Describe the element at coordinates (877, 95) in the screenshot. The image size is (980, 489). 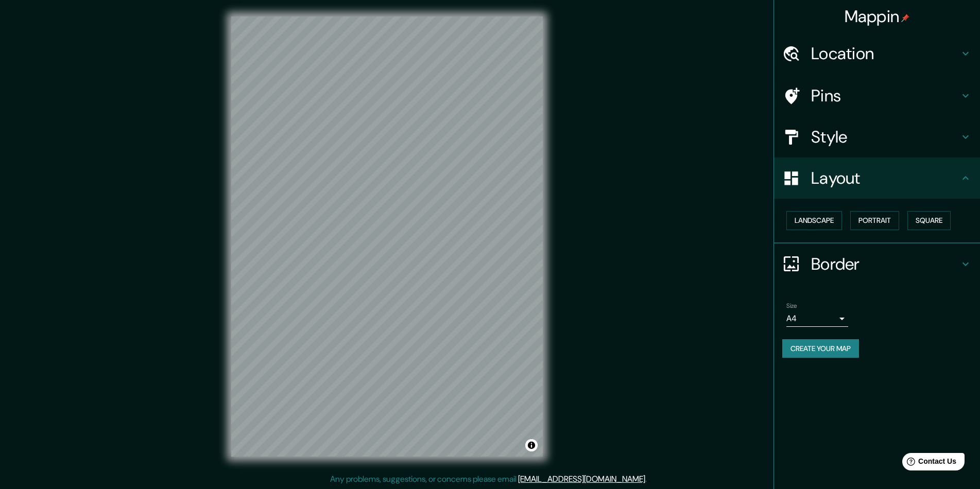
I see `div: Pins` at that location.